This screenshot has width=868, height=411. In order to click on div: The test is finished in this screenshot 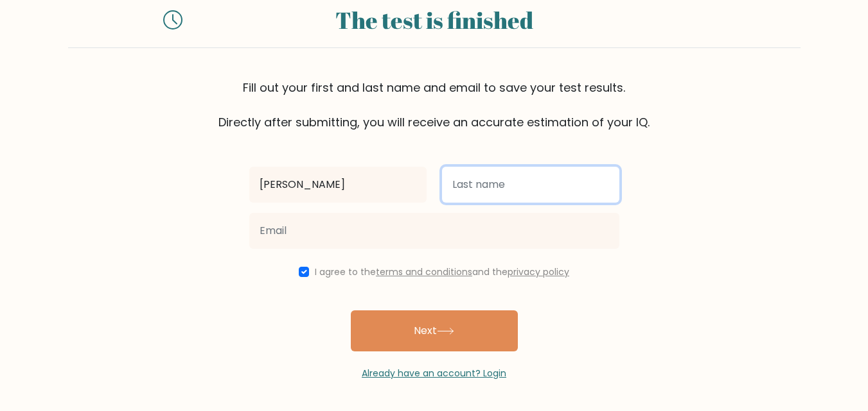, I will do `click(434, 20)`.